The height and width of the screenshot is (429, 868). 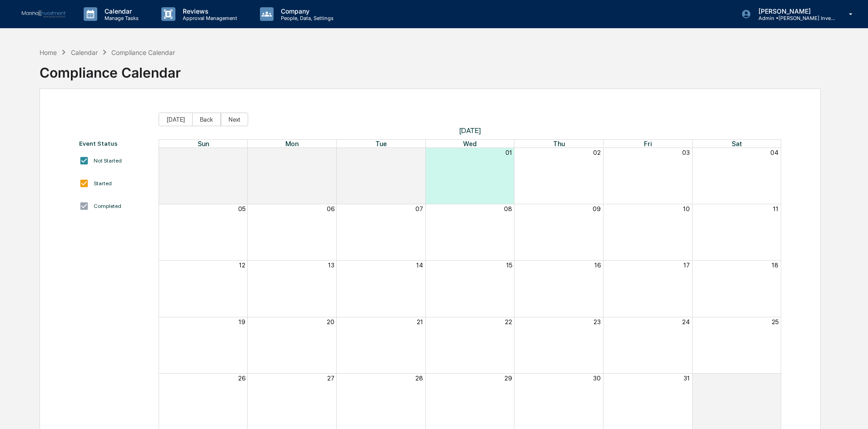 What do you see at coordinates (103, 184) in the screenshot?
I see `div: Started` at bounding box center [103, 184].